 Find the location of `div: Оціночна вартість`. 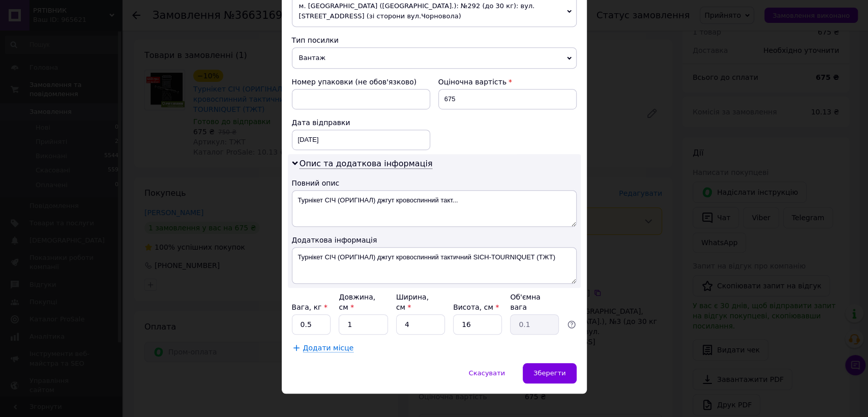

div: Оціночна вартість is located at coordinates (507, 82).